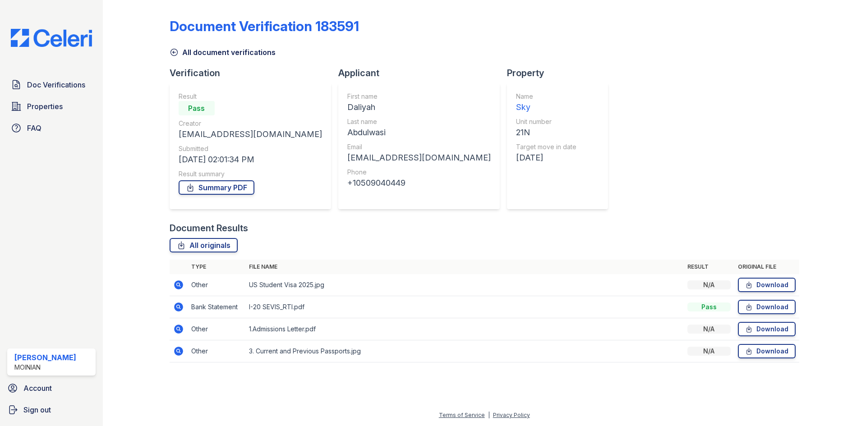 The image size is (866, 426). I want to click on div: +10509040449, so click(419, 183).